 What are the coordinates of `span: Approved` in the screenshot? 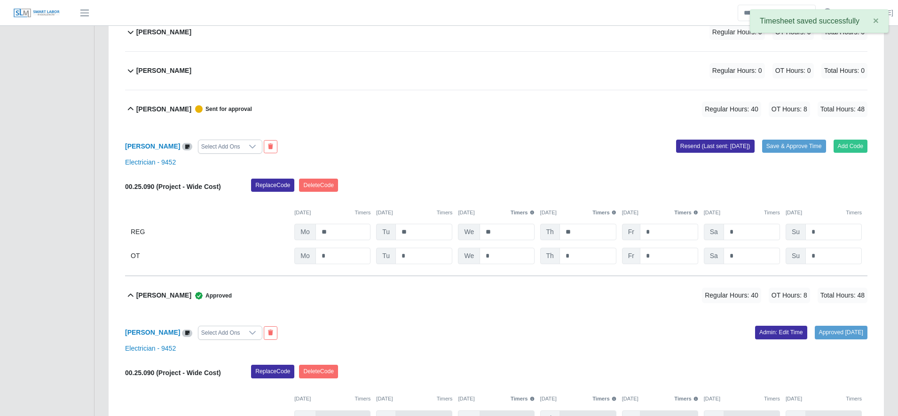 It's located at (212, 296).